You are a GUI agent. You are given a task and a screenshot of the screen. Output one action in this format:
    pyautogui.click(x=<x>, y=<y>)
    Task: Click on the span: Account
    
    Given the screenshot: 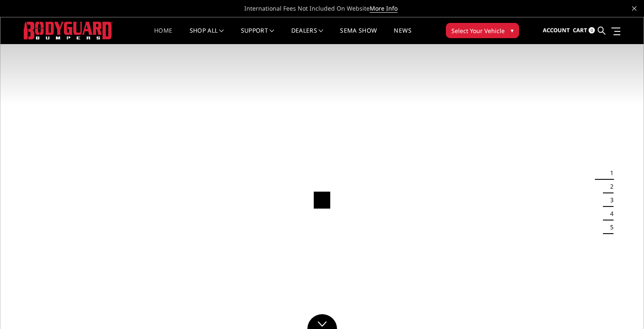 What is the action you would take?
    pyautogui.click(x=556, y=30)
    